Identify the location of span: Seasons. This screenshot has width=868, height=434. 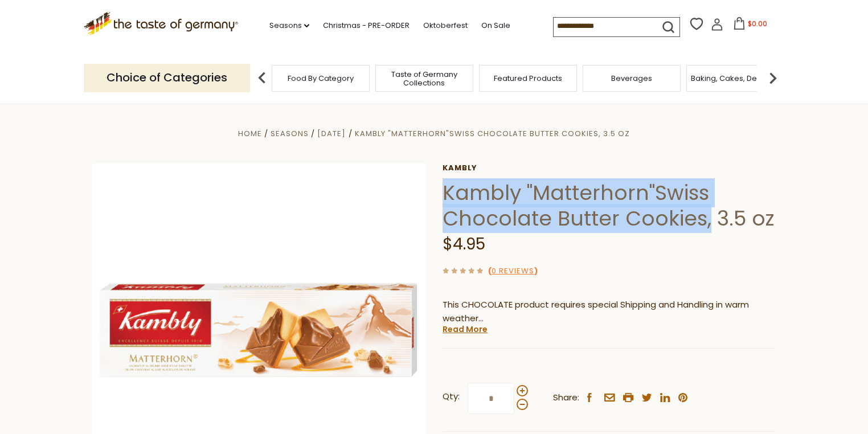
(289, 134).